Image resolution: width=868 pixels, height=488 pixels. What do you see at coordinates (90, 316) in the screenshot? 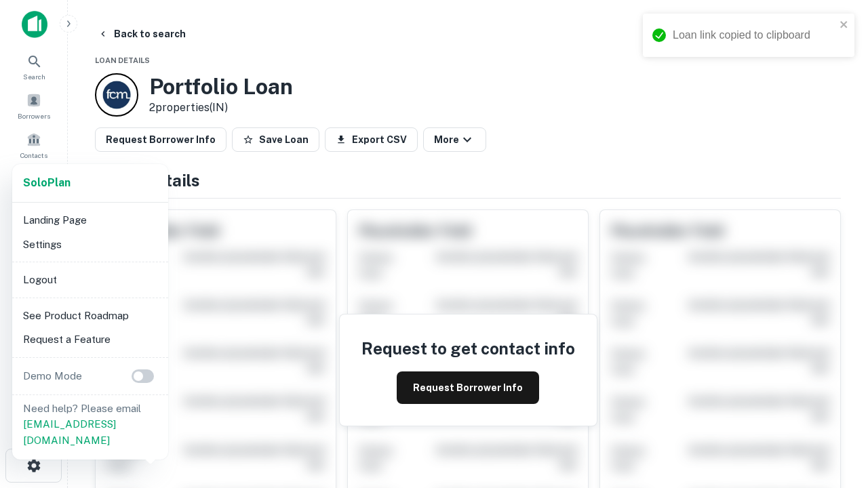
I see `li: See Product Roadmap` at bounding box center [90, 316].